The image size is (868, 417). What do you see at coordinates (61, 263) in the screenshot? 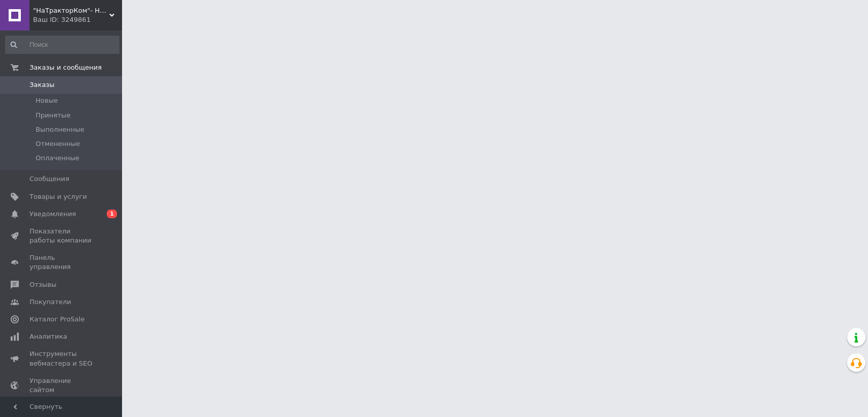
I see `span: Панель управления` at bounding box center [61, 263].